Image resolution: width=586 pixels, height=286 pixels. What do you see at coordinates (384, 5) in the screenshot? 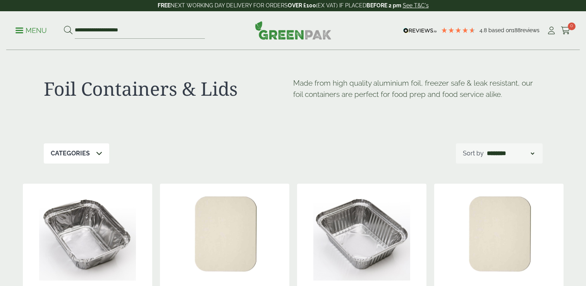
I see `strong: BEFORE 2 pm` at bounding box center [384, 5].